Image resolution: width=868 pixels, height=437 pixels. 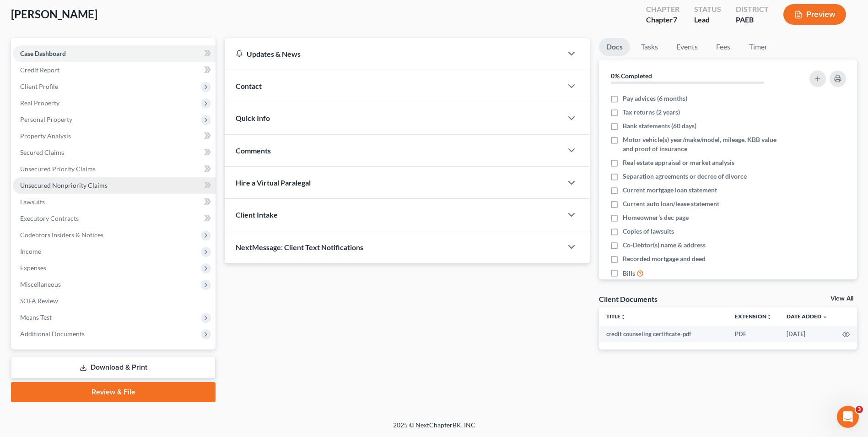 What do you see at coordinates (825, 317) in the screenshot?
I see `i: expand_more` at bounding box center [825, 317].